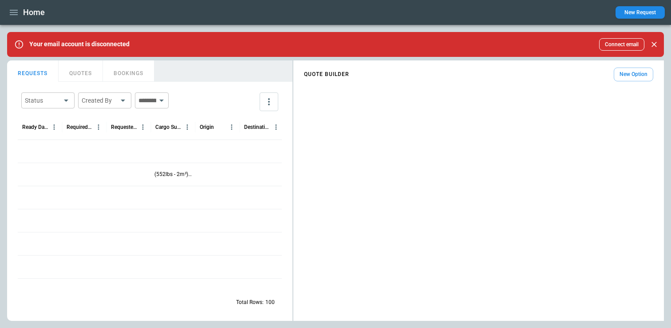 The width and height of the screenshot is (671, 328). Describe the element at coordinates (168, 127) in the screenshot. I see `div: Cargo Summary` at that location.